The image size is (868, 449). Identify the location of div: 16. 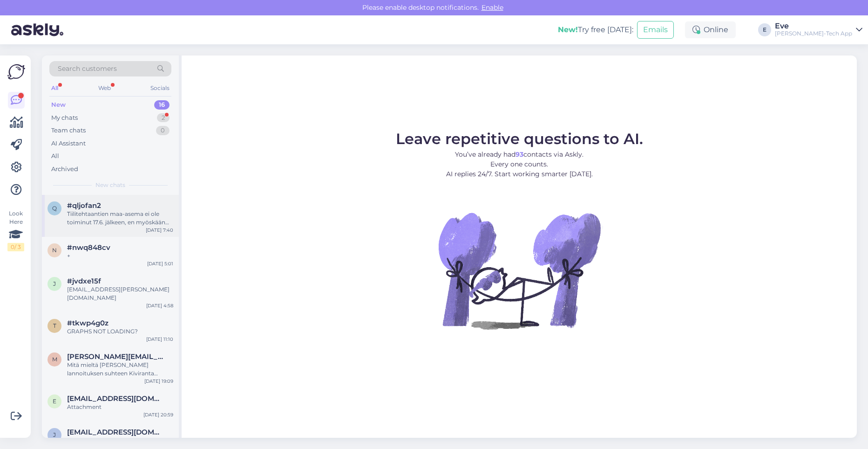
(162, 105).